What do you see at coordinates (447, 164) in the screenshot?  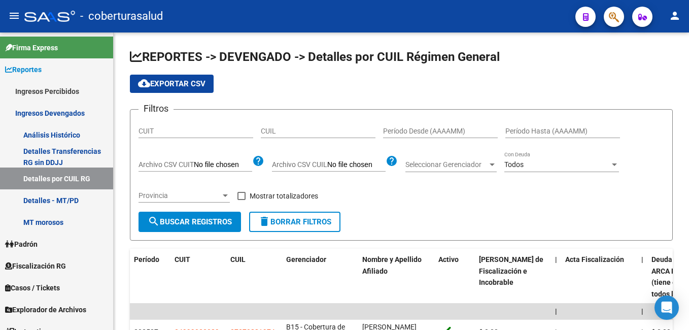 I see `span: Seleccionar Gerenciador` at bounding box center [447, 164].